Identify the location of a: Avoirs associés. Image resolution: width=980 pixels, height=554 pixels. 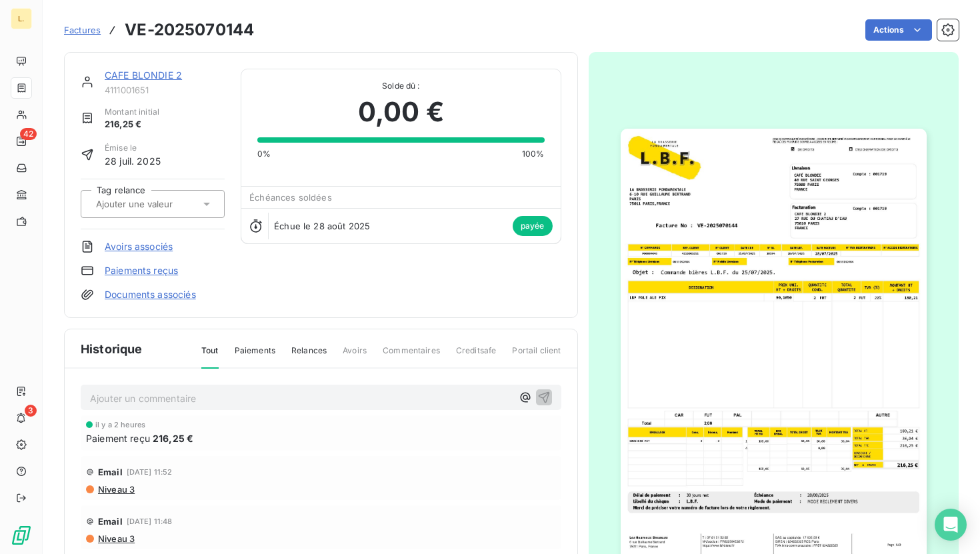
(139, 246).